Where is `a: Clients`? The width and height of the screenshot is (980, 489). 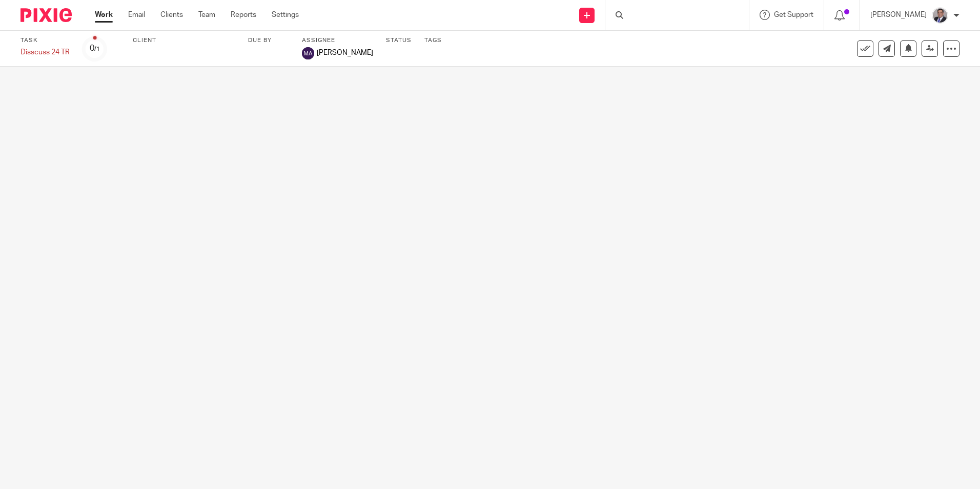 a: Clients is located at coordinates (172, 15).